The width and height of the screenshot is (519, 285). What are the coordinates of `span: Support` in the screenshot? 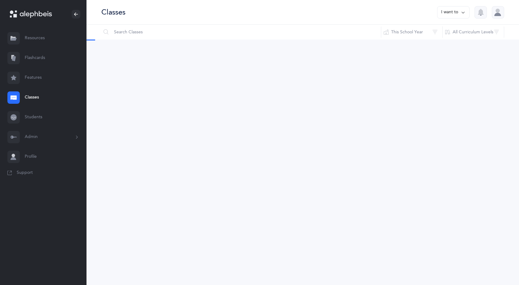 It's located at (25, 173).